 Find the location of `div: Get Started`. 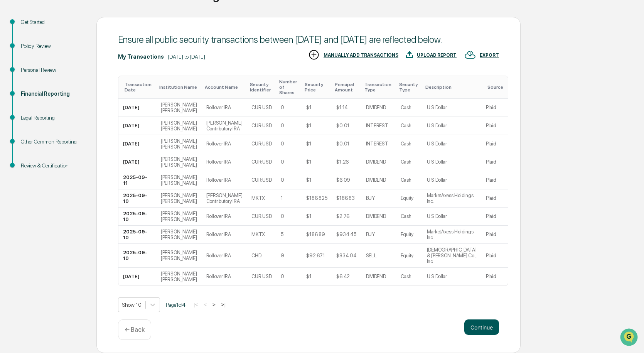

div: Get Started is located at coordinates (52, 22).